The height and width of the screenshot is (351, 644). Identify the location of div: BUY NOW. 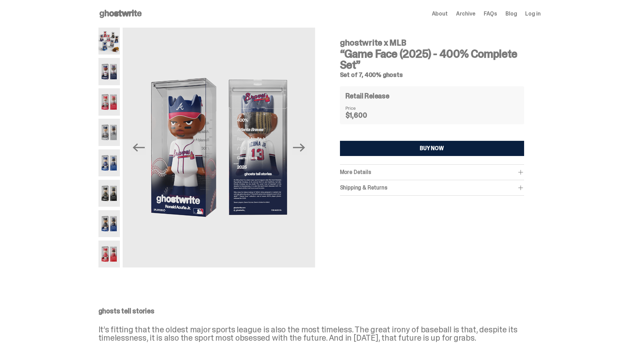
(432, 148).